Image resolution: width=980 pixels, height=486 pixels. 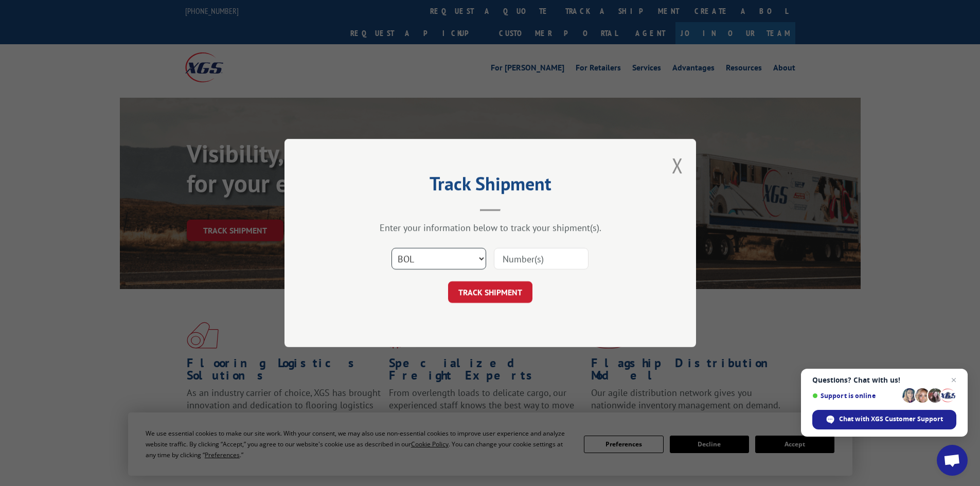 I want to click on span: Questions? Chat with us!, so click(x=884, y=380).